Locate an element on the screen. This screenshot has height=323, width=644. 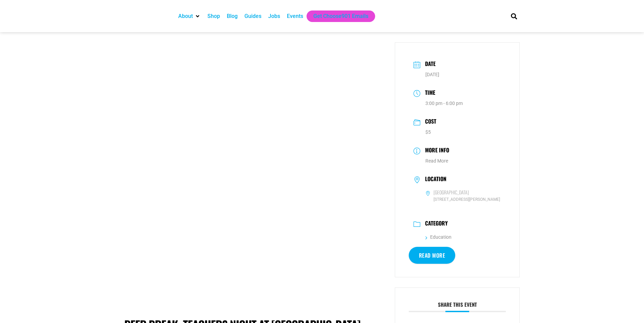
h3: Time is located at coordinates (428, 94).